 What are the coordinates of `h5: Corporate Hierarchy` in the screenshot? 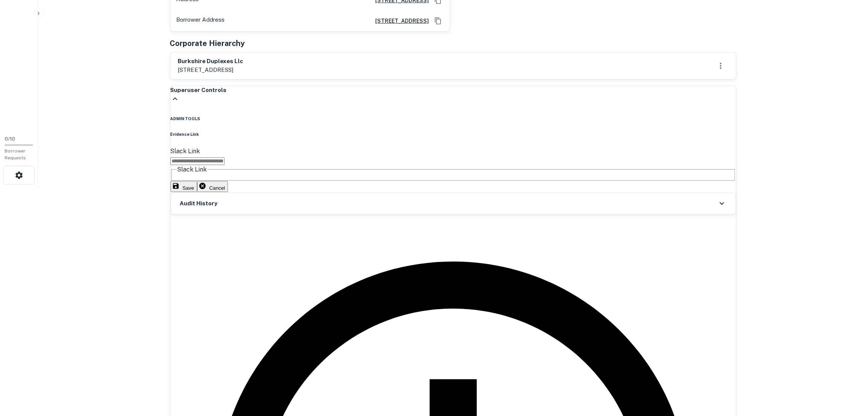 It's located at (207, 43).